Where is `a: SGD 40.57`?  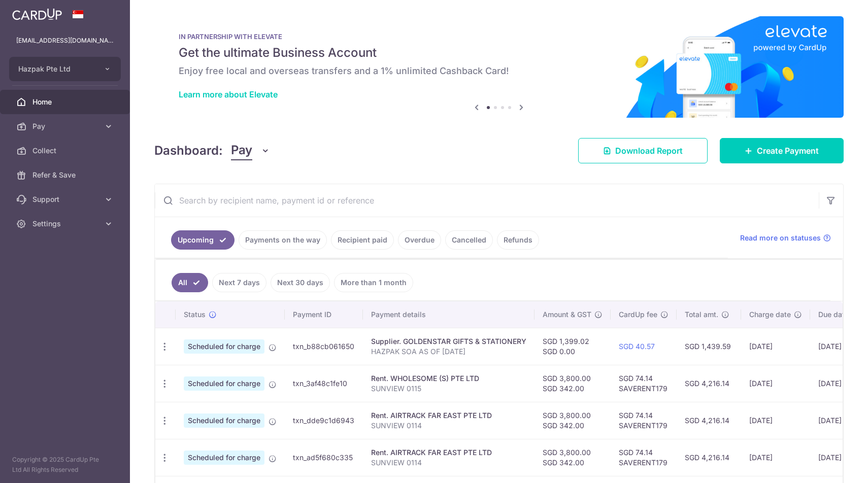 a: SGD 40.57 is located at coordinates (637, 346).